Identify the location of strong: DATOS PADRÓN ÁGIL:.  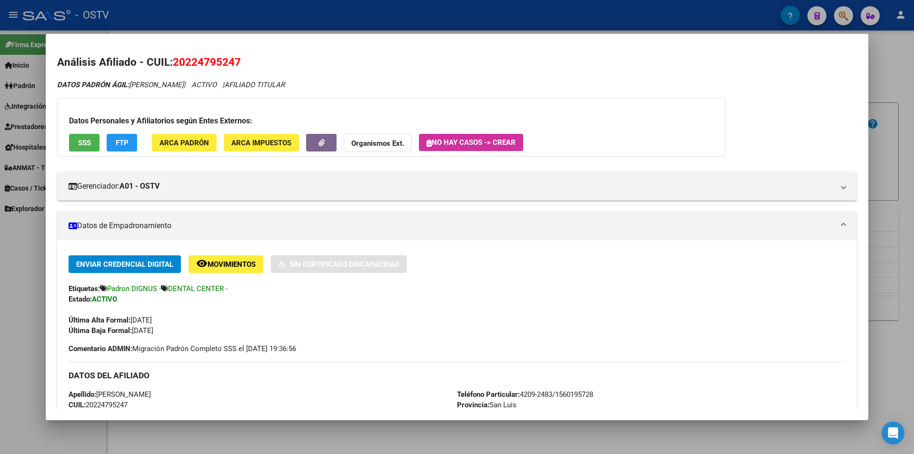
(93, 85).